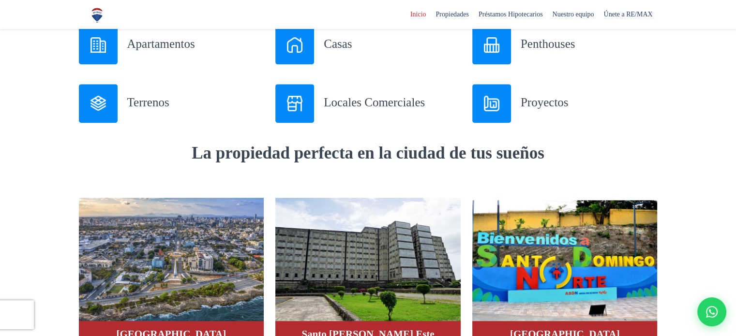 Image resolution: width=736 pixels, height=336 pixels. What do you see at coordinates (565, 263) in the screenshot?
I see `img: Santo Domingo Norte` at bounding box center [565, 263].